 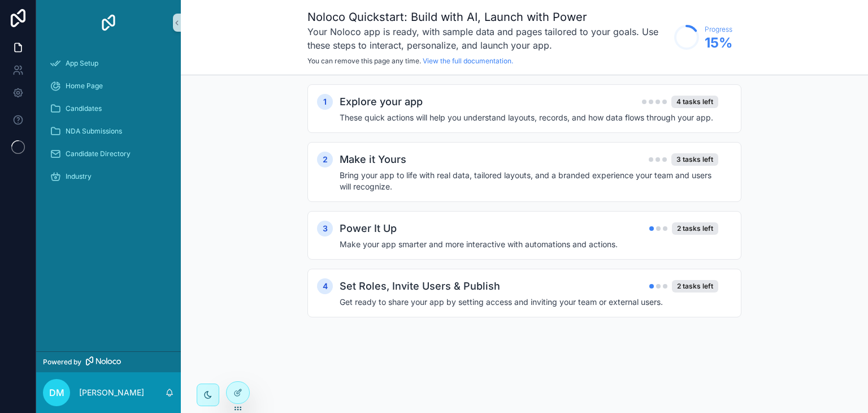 I want to click on div: 3, so click(x=325, y=228).